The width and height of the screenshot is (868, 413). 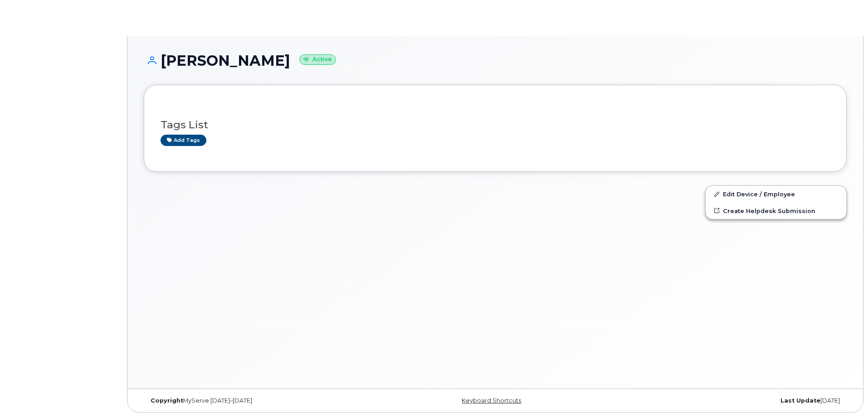 What do you see at coordinates (776, 211) in the screenshot?
I see `a: Create Helpdesk Submission` at bounding box center [776, 211].